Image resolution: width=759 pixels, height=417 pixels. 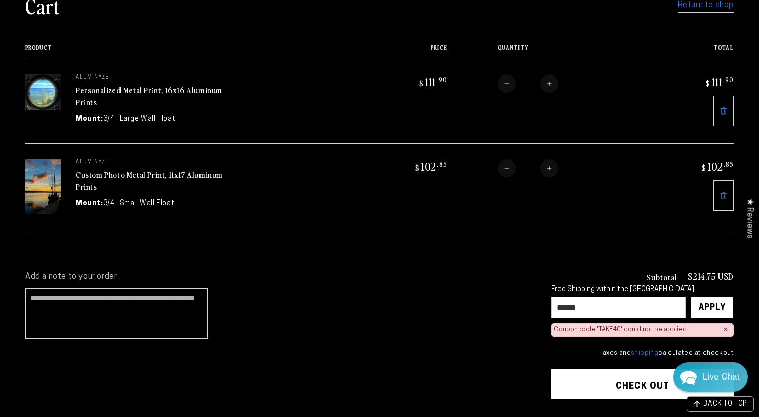 What do you see at coordinates (43, 186) in the screenshot?
I see `img: 11"x17" Rectangle Silver Glossy Aluminyzed Photo` at bounding box center [43, 186].